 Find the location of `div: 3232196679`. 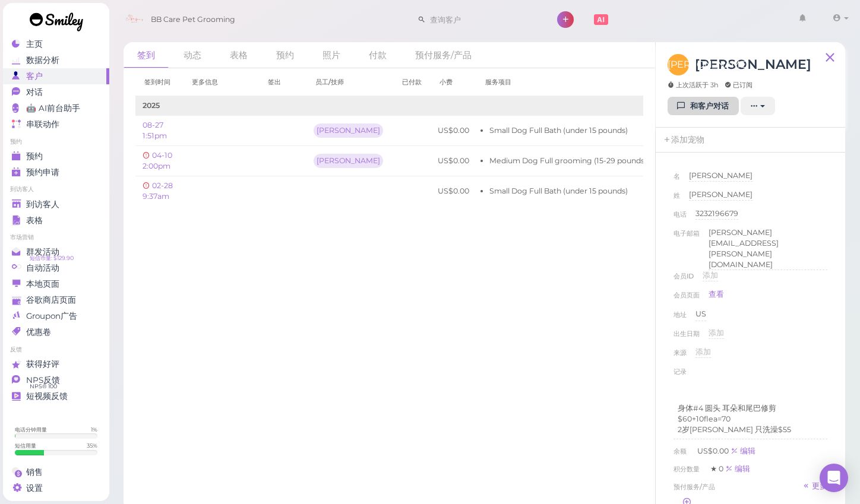

div: 3232196679 is located at coordinates (717, 214).